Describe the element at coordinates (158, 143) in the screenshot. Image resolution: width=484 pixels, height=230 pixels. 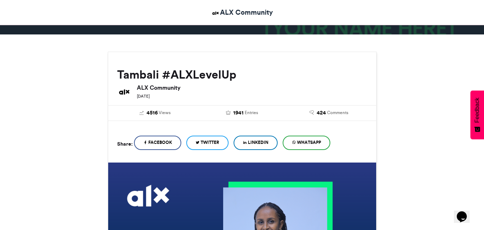
I see `a: Facebook` at that location.